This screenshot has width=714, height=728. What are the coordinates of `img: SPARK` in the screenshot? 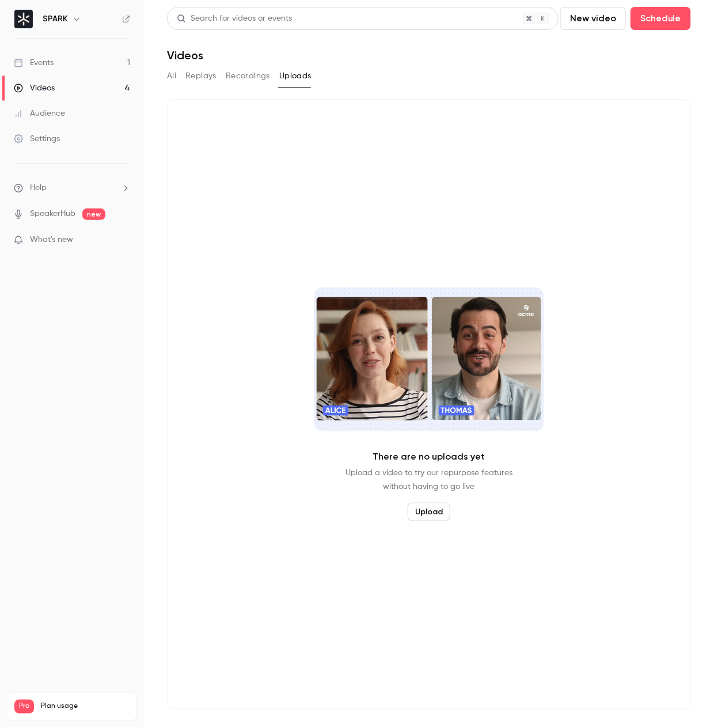 It's located at (24, 19).